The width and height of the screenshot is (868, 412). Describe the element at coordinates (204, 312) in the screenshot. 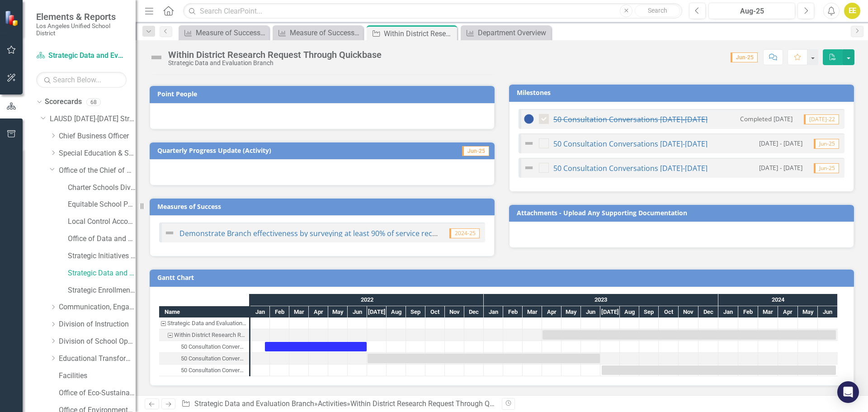

I see `div: Name` at that location.